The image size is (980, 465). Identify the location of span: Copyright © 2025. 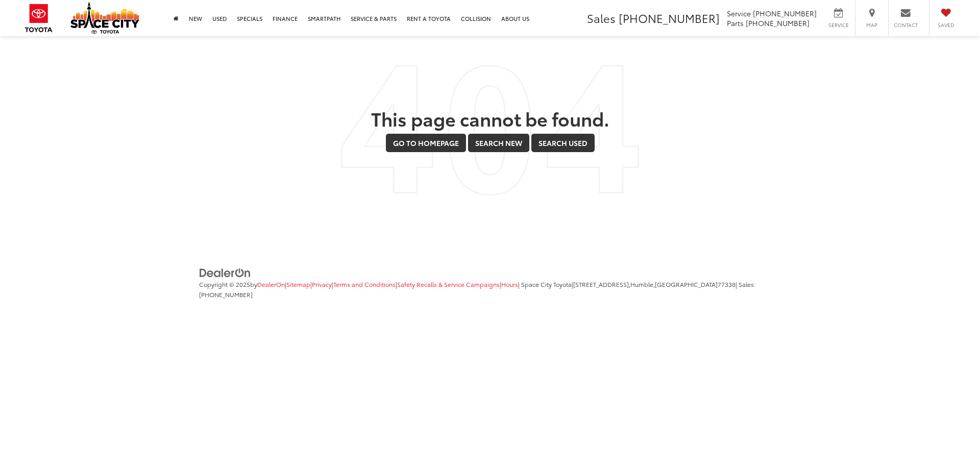
(225, 284).